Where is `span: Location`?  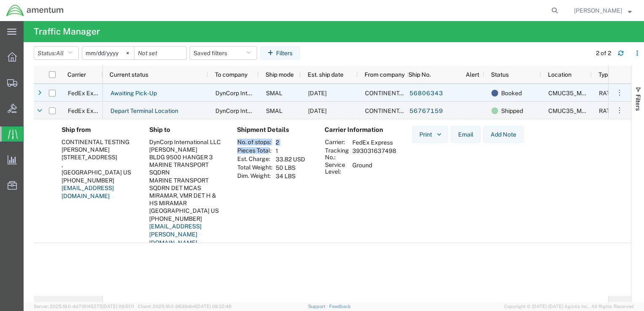
span: Location is located at coordinates (560, 74).